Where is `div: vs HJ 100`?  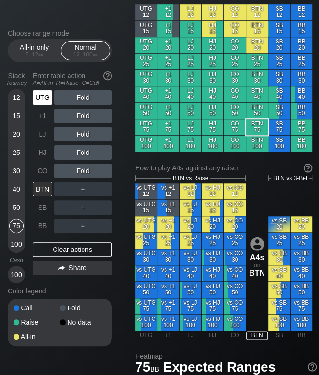
div: vs HJ 100 is located at coordinates (212, 322).